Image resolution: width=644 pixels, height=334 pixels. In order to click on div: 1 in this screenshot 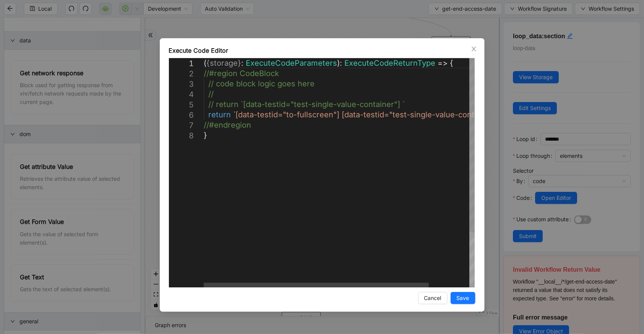, I will do `click(181, 63)`.